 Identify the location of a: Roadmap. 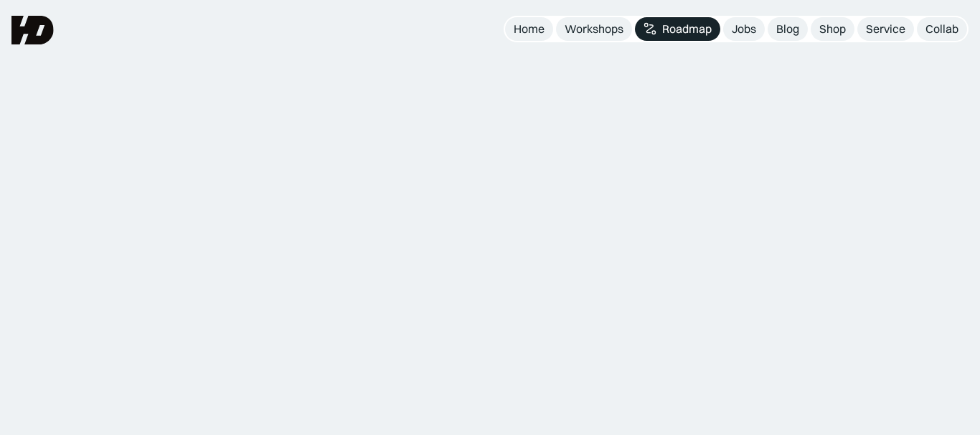
(677, 29).